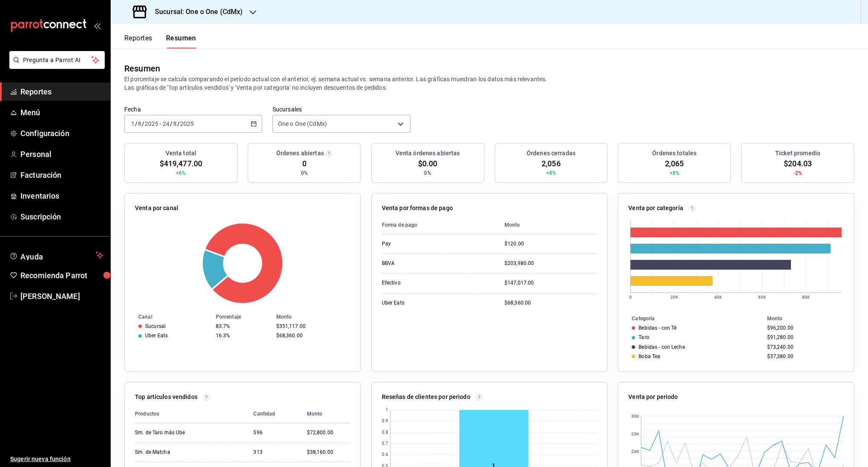 This screenshot has height=467, width=868. Describe the element at coordinates (718, 297) in the screenshot. I see `text: 40K` at that location.